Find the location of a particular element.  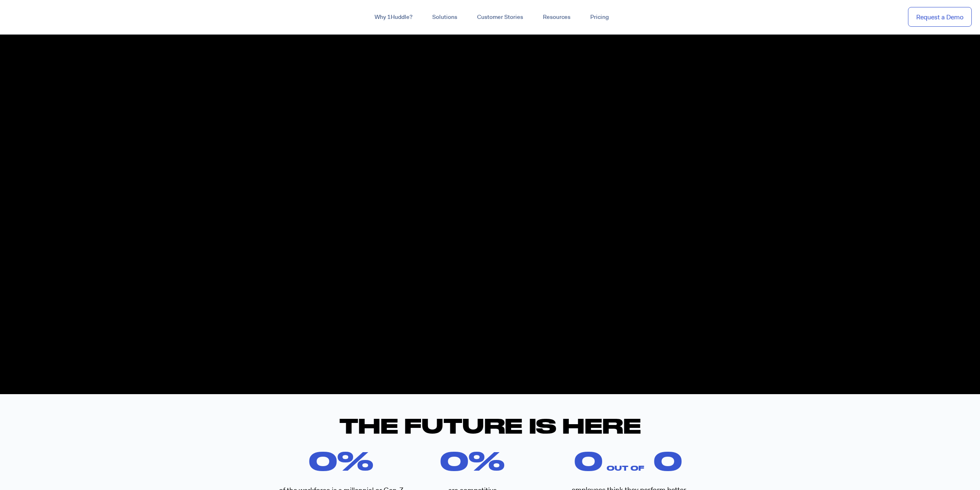

span: out of is located at coordinates (648, 470).